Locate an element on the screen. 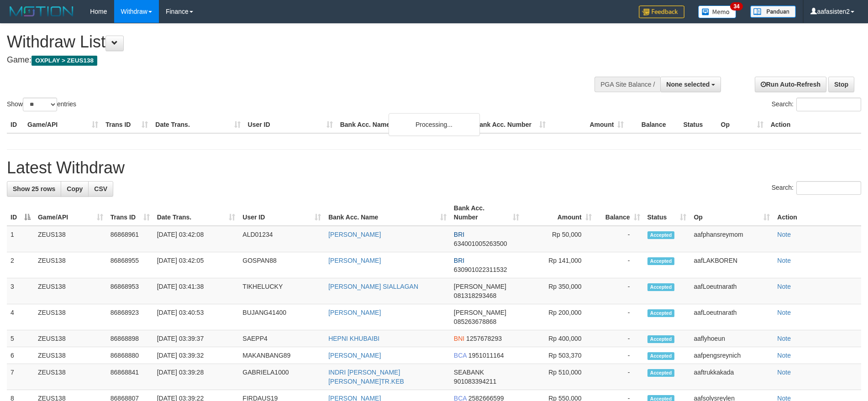  td: Rp 510,000 is located at coordinates (559, 377).